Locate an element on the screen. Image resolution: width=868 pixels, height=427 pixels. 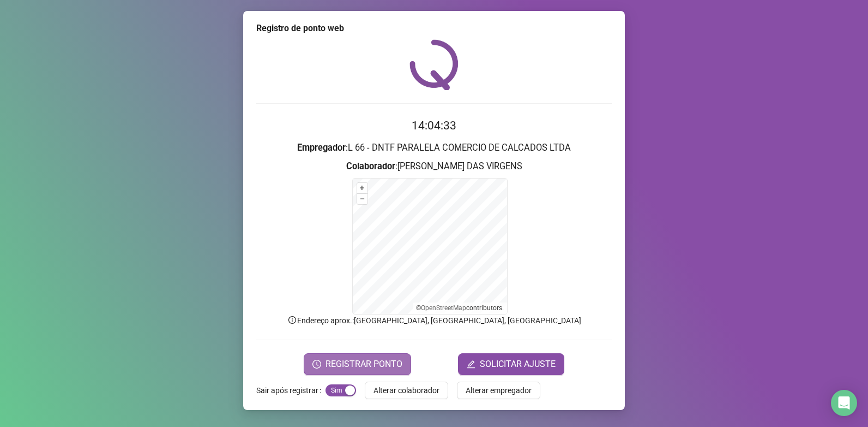
span: Alterar colaborador is located at coordinates (406, 390).